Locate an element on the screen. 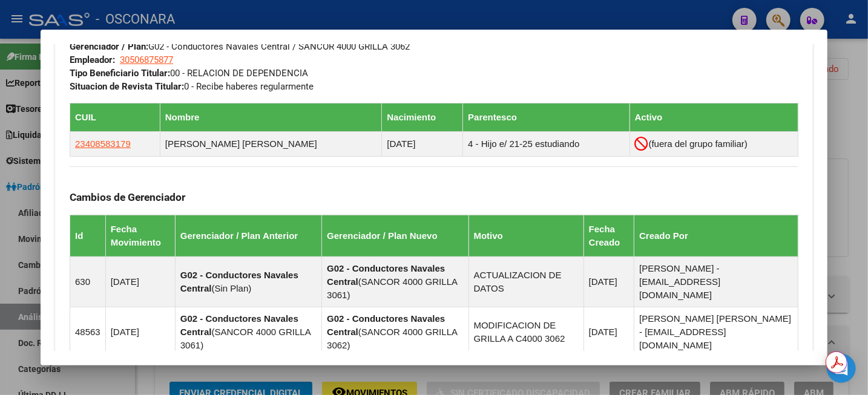 This screenshot has width=868, height=395. h3: Cambios de Gerenciador is located at coordinates (434, 197).